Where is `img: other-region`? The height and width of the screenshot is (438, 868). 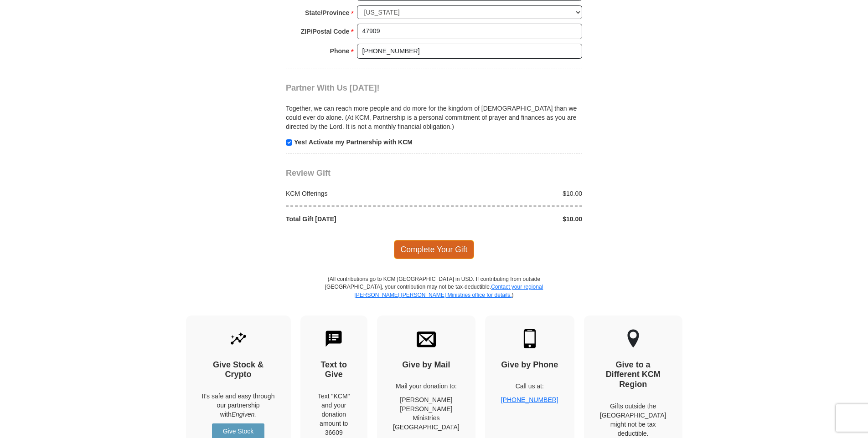 img: other-region is located at coordinates (633, 339).